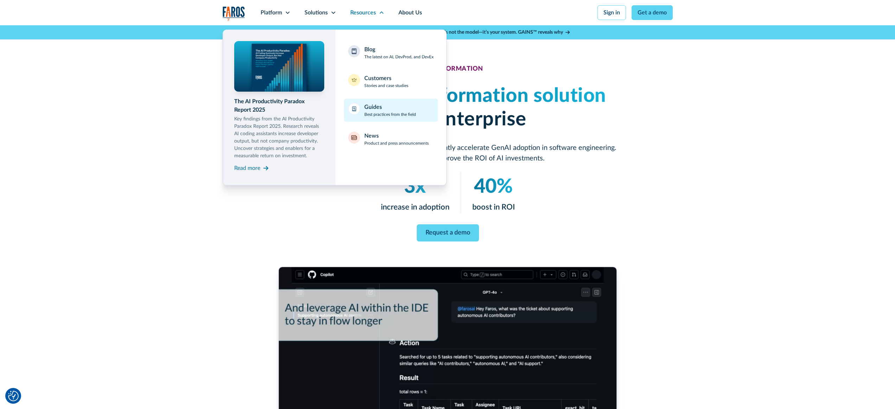  Describe the element at coordinates (447, 233) in the screenshot. I see `a: Request a demo` at that location.